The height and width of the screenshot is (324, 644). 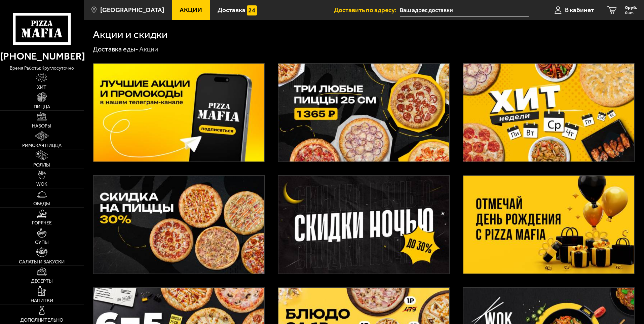 What do you see at coordinates (232, 10) in the screenshot?
I see `span: Доставка` at bounding box center [232, 10].